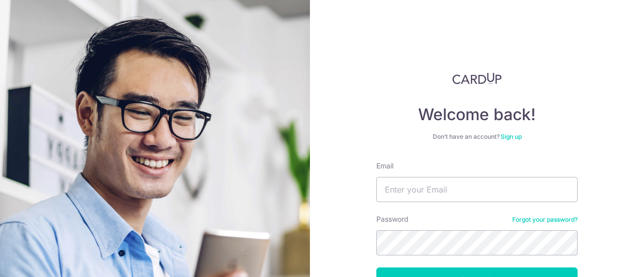 The image size is (644, 277). Describe the element at coordinates (477, 189) in the screenshot. I see `input: Enter your Email` at that location.